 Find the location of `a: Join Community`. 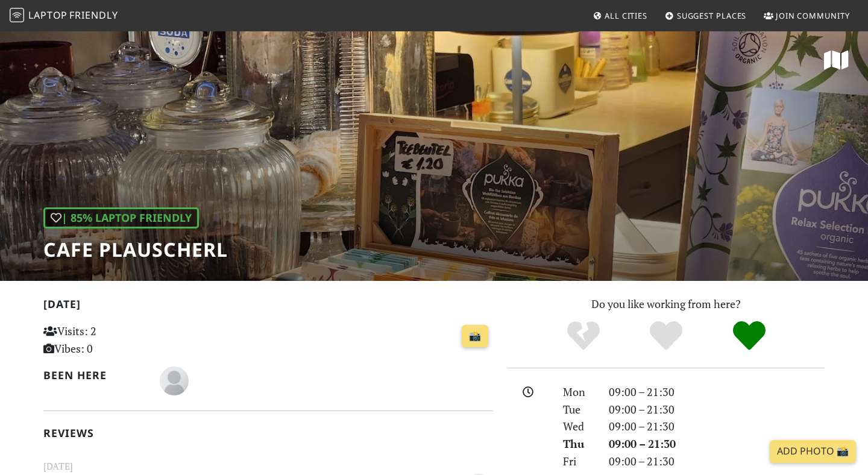

a: Join Community is located at coordinates (807, 16).